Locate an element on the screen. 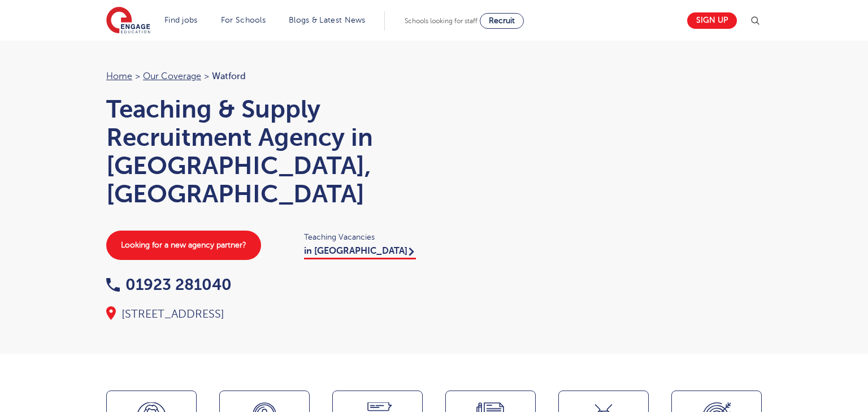  nav: breadcrumb is located at coordinates (265, 77).